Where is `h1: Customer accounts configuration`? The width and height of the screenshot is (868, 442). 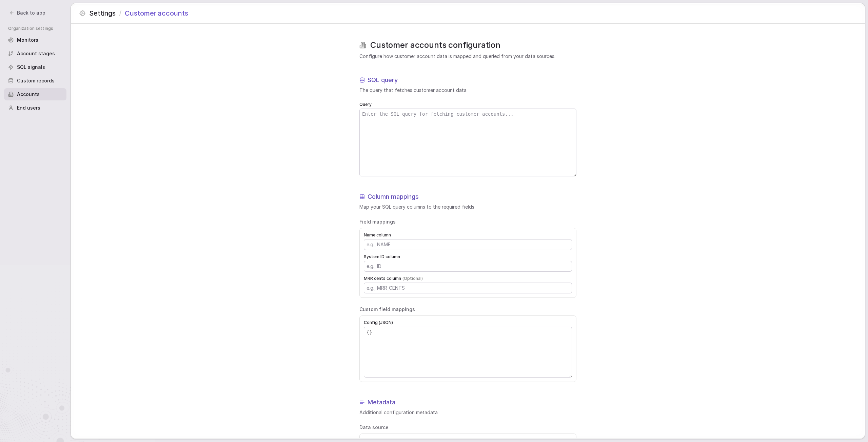
h1: Customer accounts configuration is located at coordinates (434, 45).